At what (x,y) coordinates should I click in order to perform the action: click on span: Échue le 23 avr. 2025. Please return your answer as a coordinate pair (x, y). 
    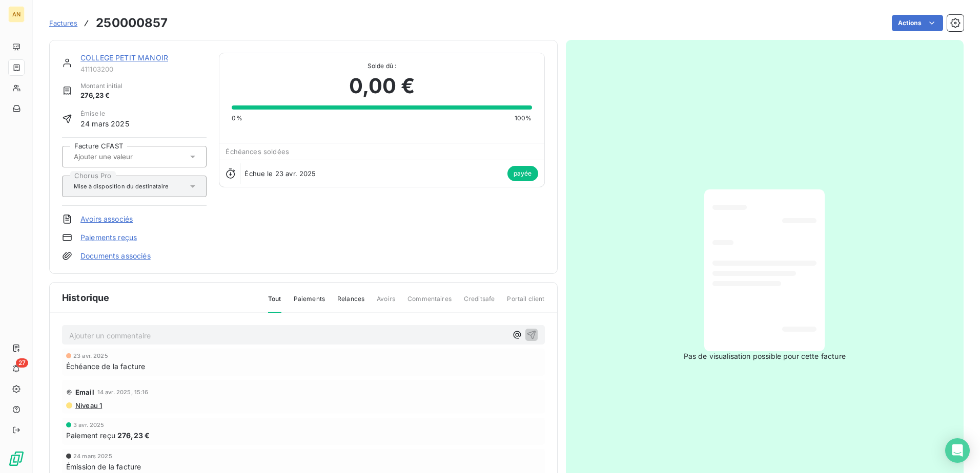
    Looking at the image, I should click on (280, 174).